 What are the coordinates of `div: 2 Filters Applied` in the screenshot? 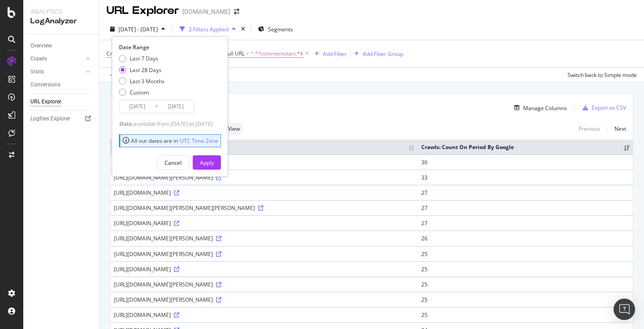 It's located at (208, 29).